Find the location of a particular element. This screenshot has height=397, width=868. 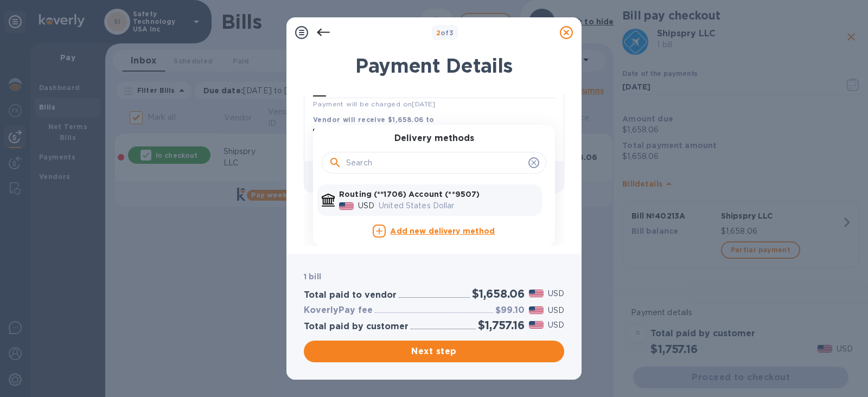

h3: Total paid by customer is located at coordinates (356, 326).